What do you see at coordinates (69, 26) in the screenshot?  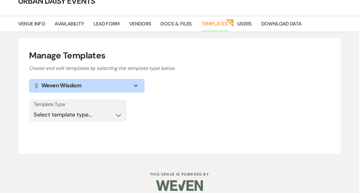 I see `a: Availability` at bounding box center [69, 26].